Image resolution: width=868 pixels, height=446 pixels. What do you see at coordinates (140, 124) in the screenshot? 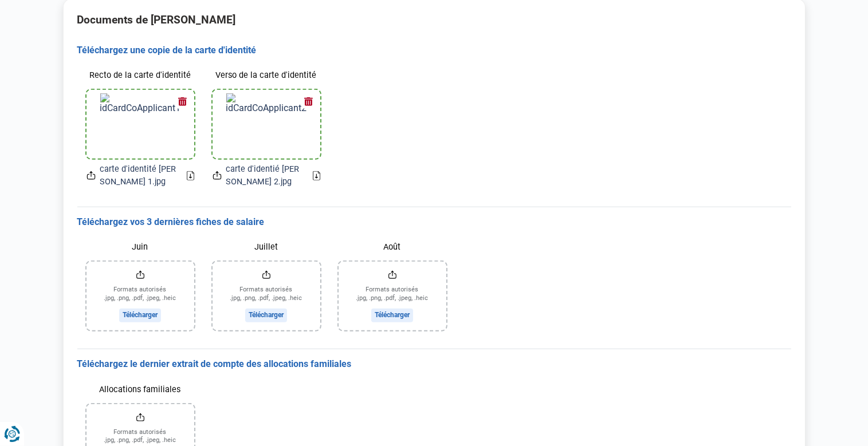
I see `img: idCardCoApplicant1File` at bounding box center [140, 124].